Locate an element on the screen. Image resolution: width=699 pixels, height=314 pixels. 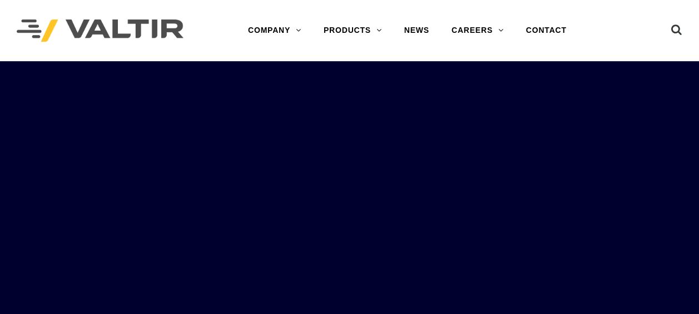
a: NEWS is located at coordinates (417, 31).